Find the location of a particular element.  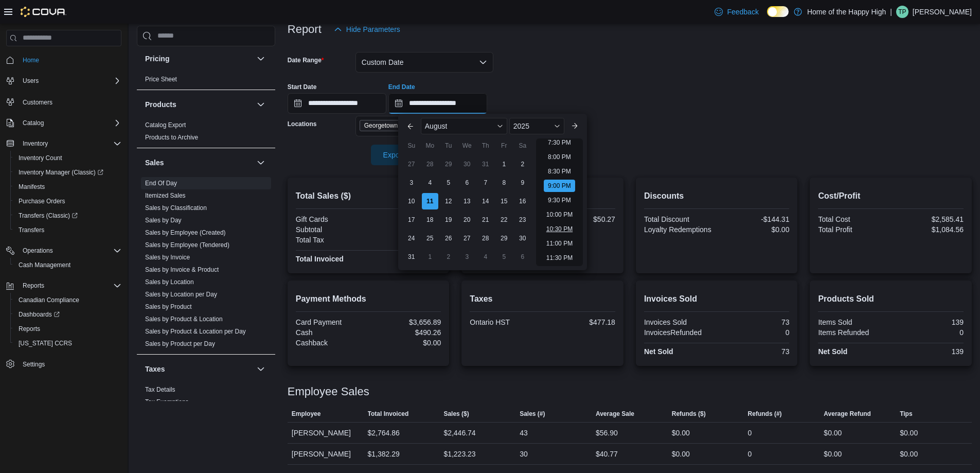

span: Sales by Product & Location is located at coordinates (184, 319).